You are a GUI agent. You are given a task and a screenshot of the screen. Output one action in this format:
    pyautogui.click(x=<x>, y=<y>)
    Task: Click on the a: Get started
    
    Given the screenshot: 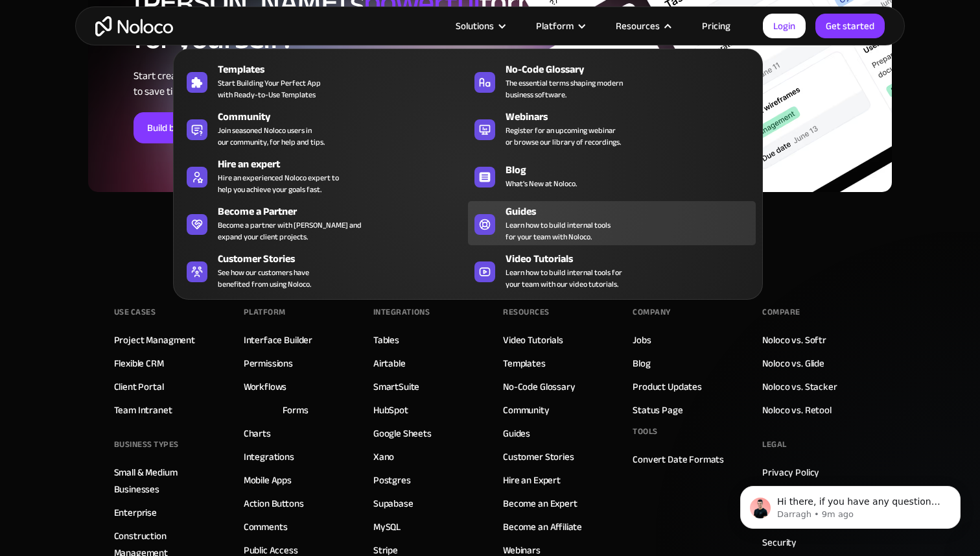 What is the action you would take?
    pyautogui.click(x=850, y=26)
    